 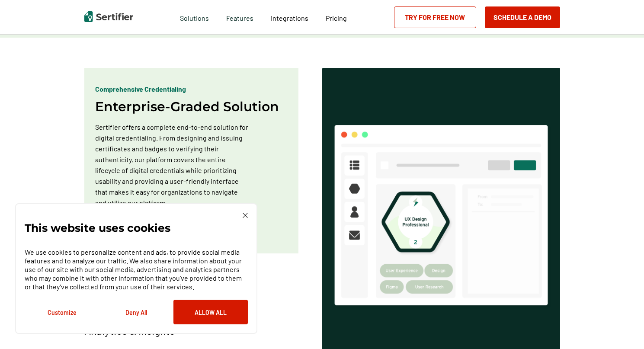 I want to click on p: We use cookies to personalize content and ads, to provide social media features and to analyze ou..., so click(x=136, y=269).